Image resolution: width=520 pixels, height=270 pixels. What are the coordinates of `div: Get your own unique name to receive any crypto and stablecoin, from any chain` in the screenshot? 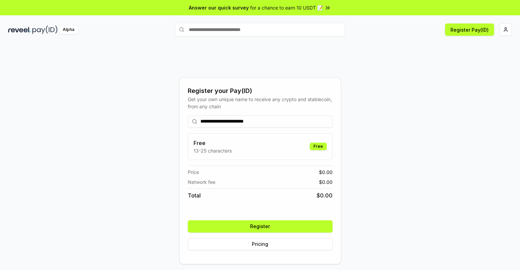 It's located at (260, 103).